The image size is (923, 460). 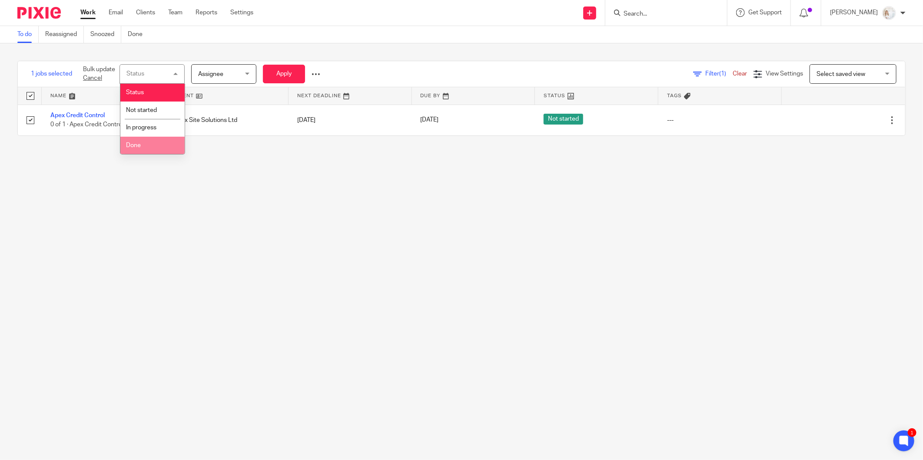 What do you see at coordinates (99, 74) in the screenshot?
I see `p: Bulk update` at bounding box center [99, 74].